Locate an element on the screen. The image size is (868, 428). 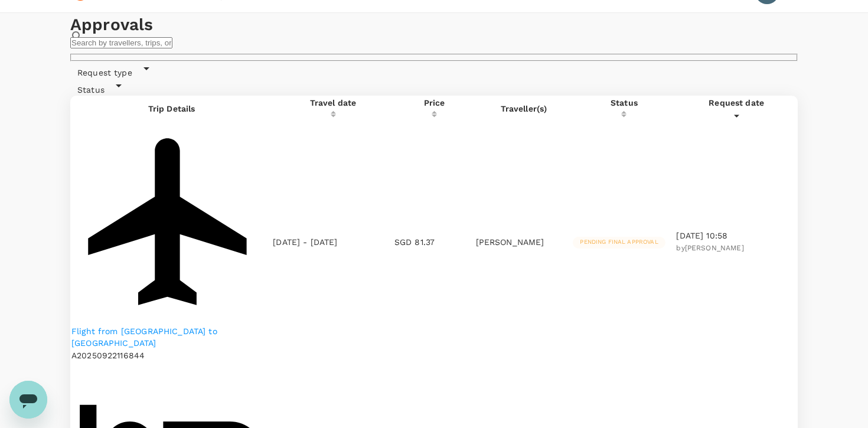
h1: Approvals is located at coordinates (434, 25).